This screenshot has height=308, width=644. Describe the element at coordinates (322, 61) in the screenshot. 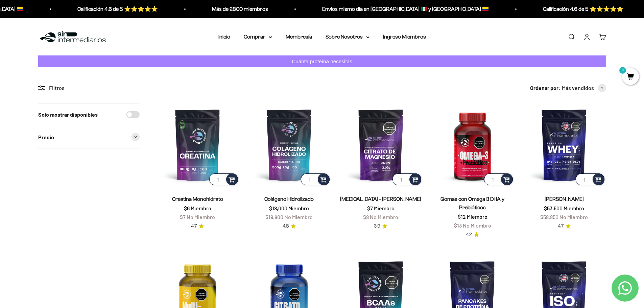

I see `a: Cuánta proteína necesitas` at that location.